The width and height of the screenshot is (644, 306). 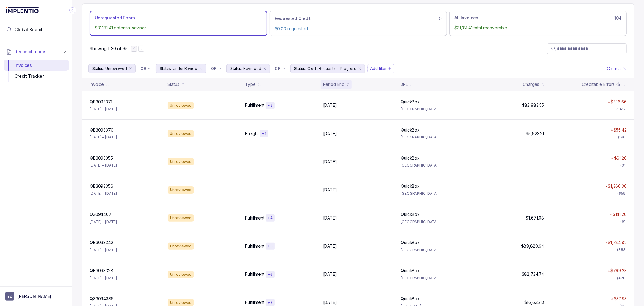 What do you see at coordinates (270, 106) in the screenshot?
I see `p: + 5` at bounding box center [270, 106].